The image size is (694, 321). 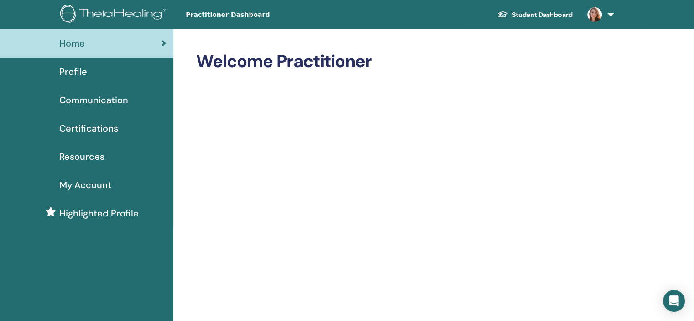 I want to click on img: graduation-cap-white.svg, so click(x=503, y=14).